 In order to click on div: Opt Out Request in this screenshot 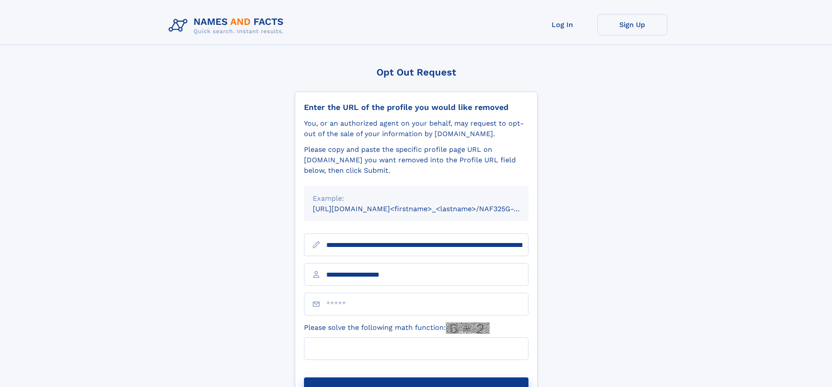, I will do `click(416, 72)`.